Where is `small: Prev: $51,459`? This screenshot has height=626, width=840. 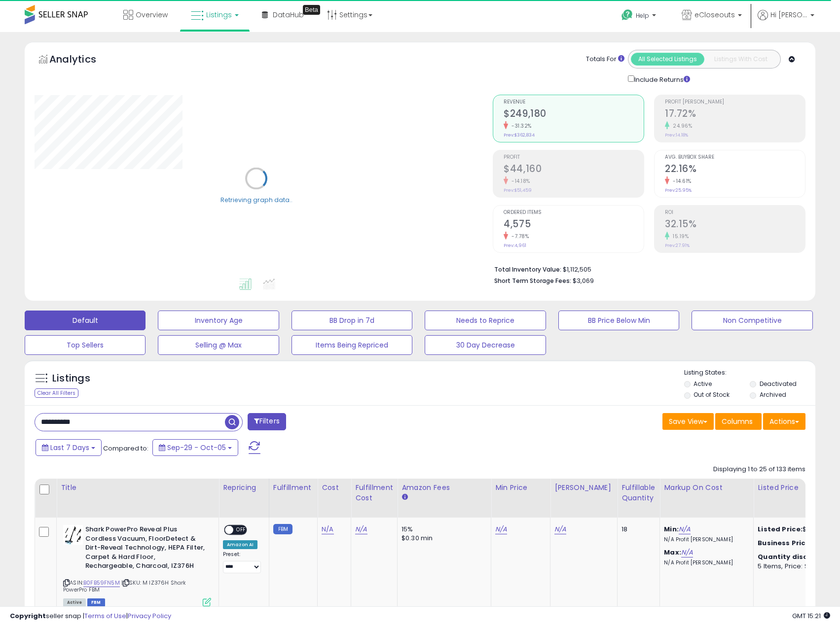 small: Prev: $51,459 is located at coordinates (517, 191).